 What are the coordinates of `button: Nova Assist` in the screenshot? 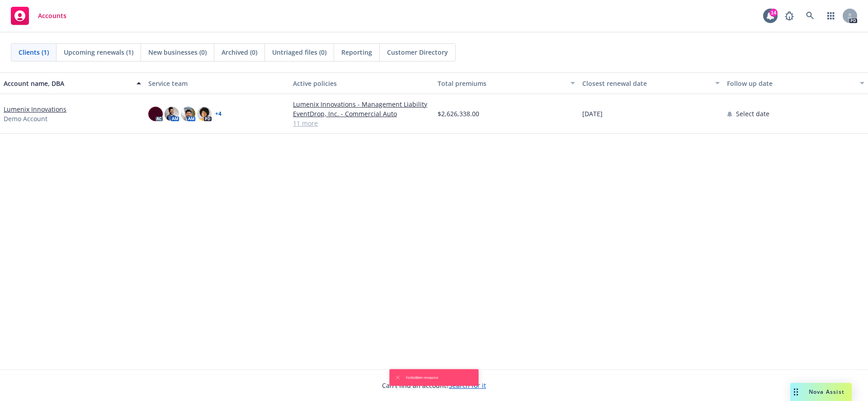 It's located at (820, 391).